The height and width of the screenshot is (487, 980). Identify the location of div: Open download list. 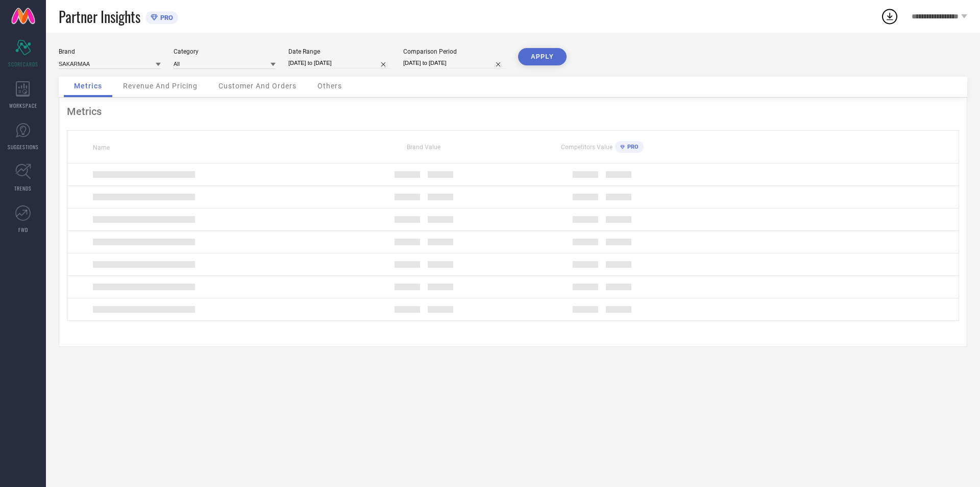
(890, 16).